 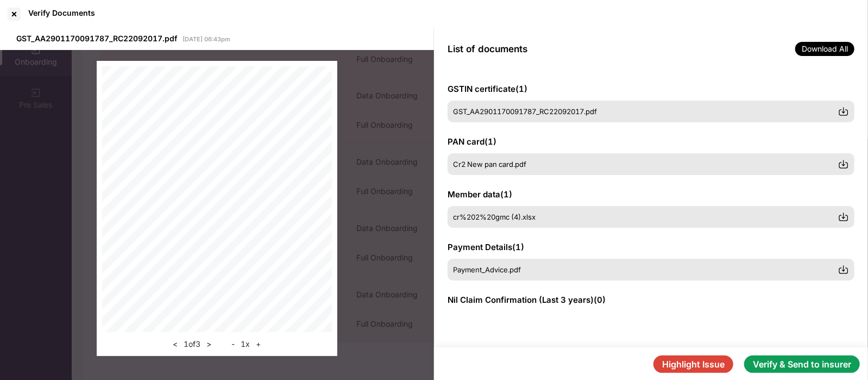 I want to click on button: Highlight Issue, so click(x=693, y=364).